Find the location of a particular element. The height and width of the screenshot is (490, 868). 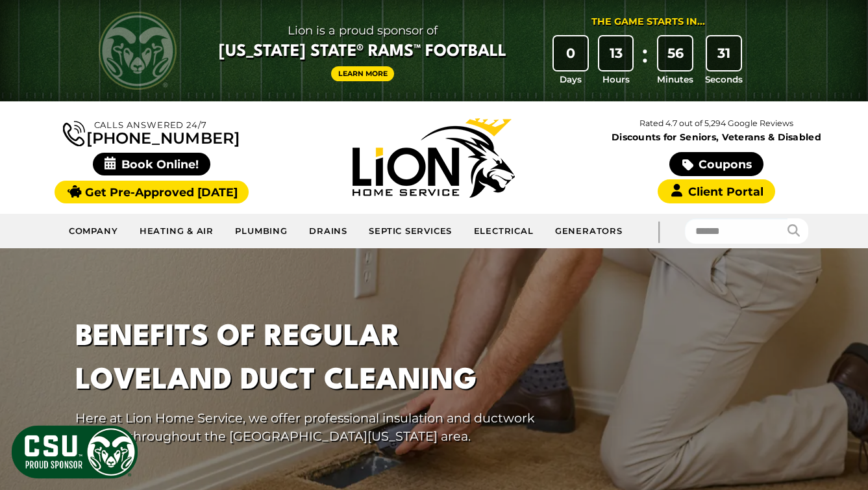

span: Lion is a proud sponsor of is located at coordinates (362, 31).